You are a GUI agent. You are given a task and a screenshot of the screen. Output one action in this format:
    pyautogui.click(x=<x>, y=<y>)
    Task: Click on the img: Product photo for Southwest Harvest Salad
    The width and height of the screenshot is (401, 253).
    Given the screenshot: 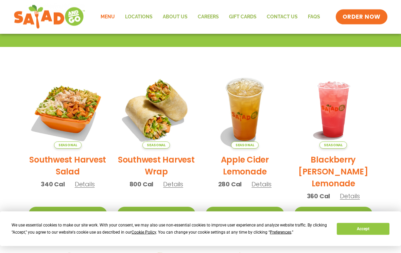 What is the action you would take?
    pyautogui.click(x=68, y=109)
    